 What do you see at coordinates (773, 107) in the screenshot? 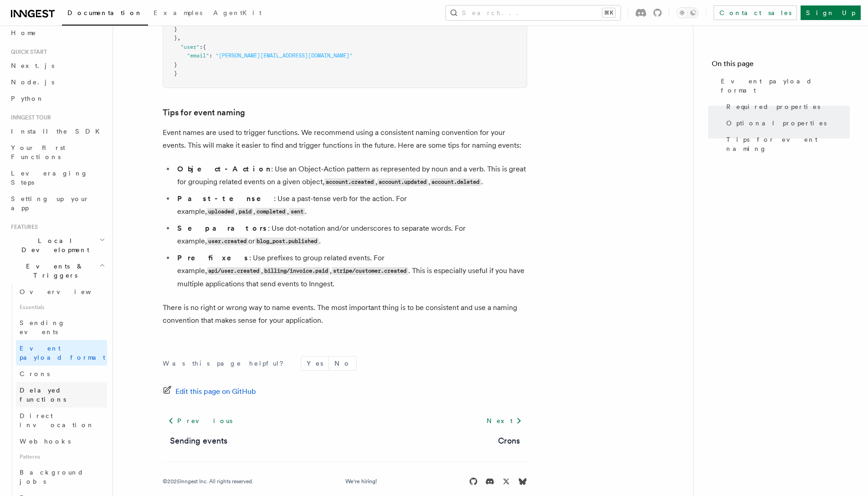
I see `span: Required properties` at bounding box center [773, 107].